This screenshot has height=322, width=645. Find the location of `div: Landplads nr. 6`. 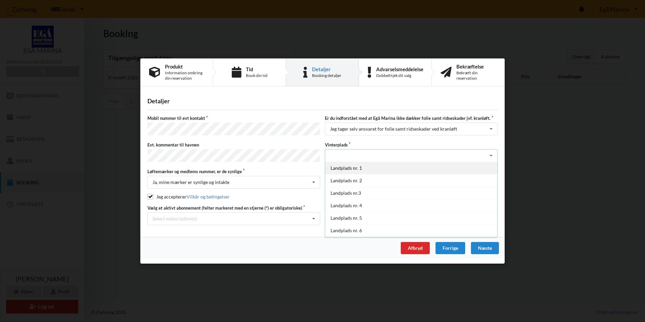

div: Landplads nr. 6 is located at coordinates (411, 230).